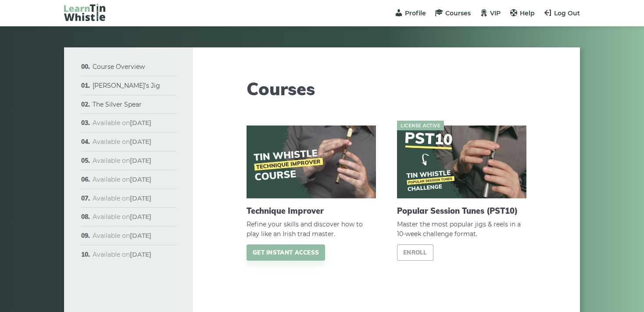 The height and width of the screenshot is (312, 644). What do you see at coordinates (311, 162) in the screenshot?
I see `img: course-cover-540x304.jpg` at bounding box center [311, 162].